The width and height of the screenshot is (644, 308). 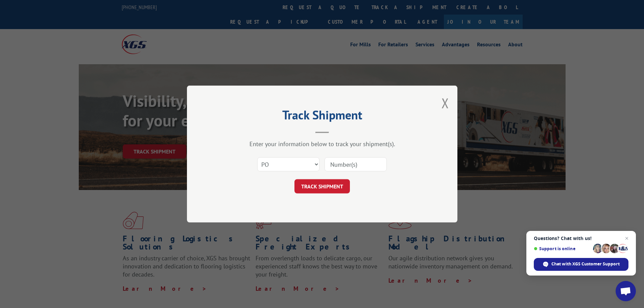 I want to click on div: Enter your information below to track your shipment(s)., so click(x=322, y=144).